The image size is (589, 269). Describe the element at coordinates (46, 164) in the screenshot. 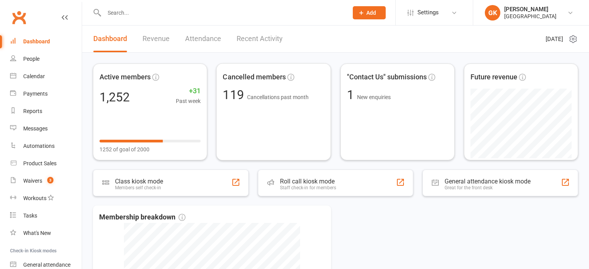

I see `a: Product Sales` at that location.